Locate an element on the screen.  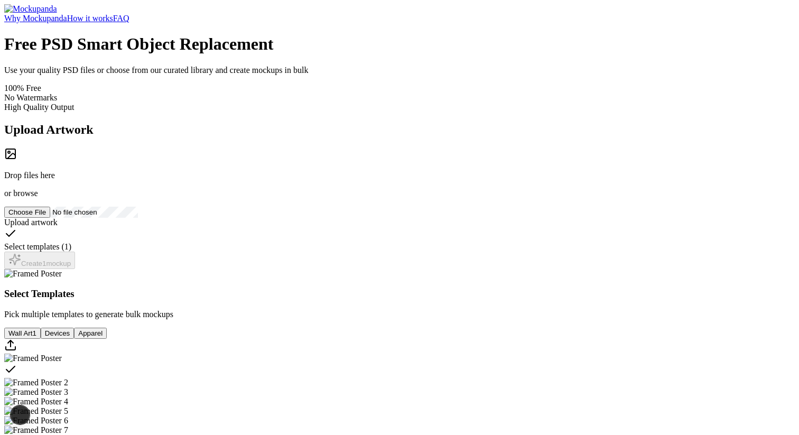
span: 1 is located at coordinates (34, 333).